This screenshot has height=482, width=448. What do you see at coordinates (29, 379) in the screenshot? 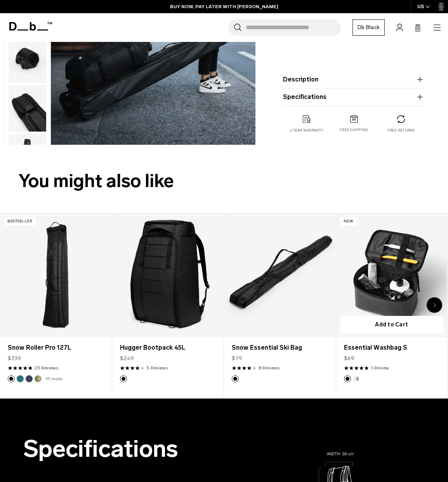
I see `button: Blue Hour` at bounding box center [29, 379].